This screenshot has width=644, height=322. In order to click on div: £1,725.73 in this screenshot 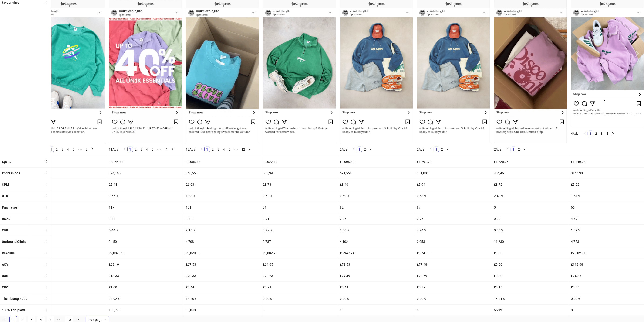, I will do `click(530, 162)`.